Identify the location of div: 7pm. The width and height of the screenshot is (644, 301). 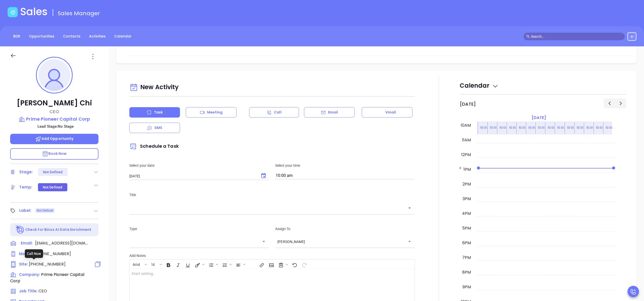
(466, 258).